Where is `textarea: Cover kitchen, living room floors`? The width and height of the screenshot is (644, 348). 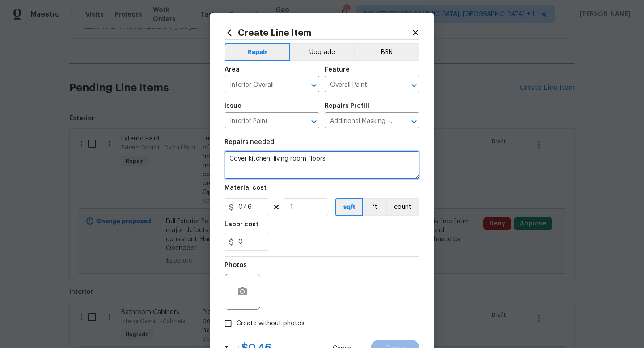 textarea: Cover kitchen, living room floors is located at coordinates (322, 165).